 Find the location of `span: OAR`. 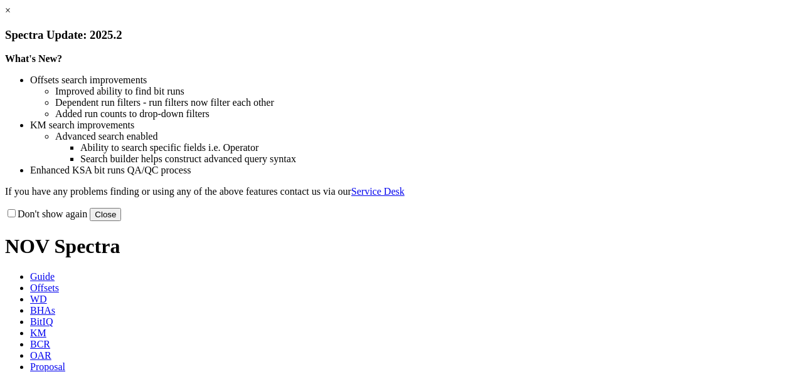

span: OAR is located at coordinates (41, 356).